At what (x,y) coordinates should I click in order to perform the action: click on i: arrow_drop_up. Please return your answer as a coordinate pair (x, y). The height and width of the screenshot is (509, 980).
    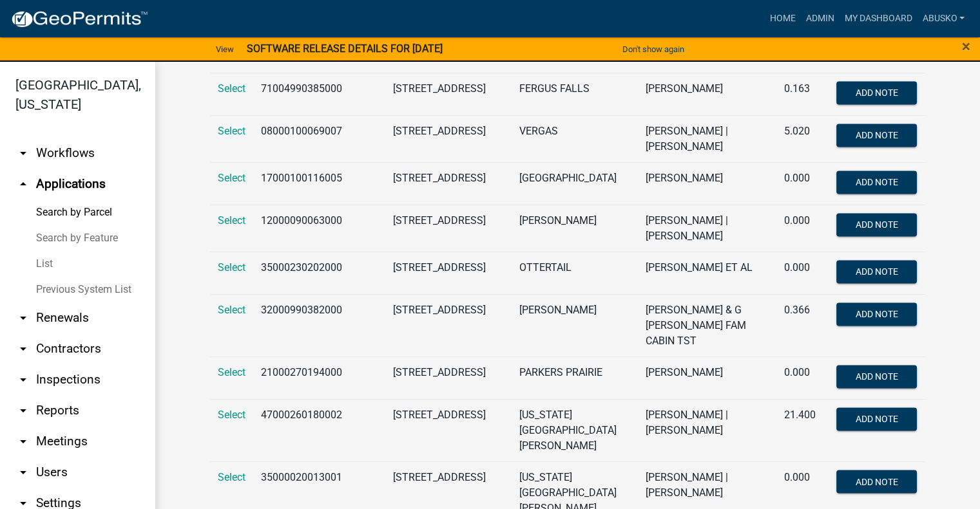
    Looking at the image, I should click on (23, 184).